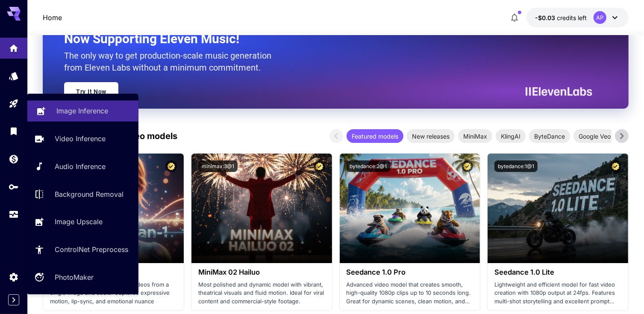 The image size is (644, 314). I want to click on p: Advanced video model that creates smooth, high-quality 1080p clips up to 10 seconds long. Great f..., so click(410, 293).